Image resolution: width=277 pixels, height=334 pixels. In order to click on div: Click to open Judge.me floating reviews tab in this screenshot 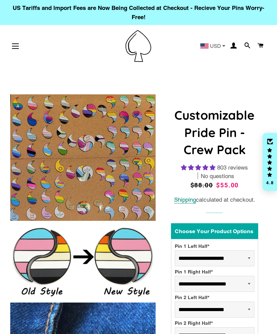, I will do `click(270, 162)`.